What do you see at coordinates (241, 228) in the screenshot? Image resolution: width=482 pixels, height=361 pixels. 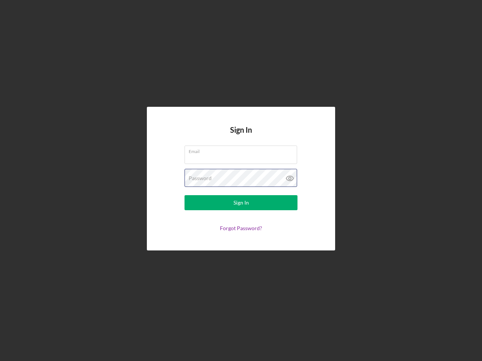 I see `a: Forgot Password?` at bounding box center [241, 228].